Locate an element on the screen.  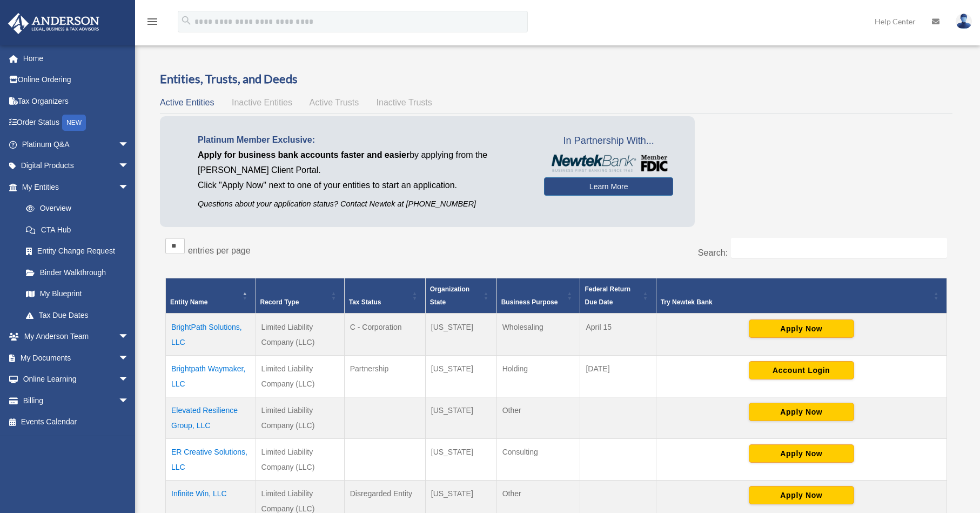
td: Wholesaling is located at coordinates (539, 335).